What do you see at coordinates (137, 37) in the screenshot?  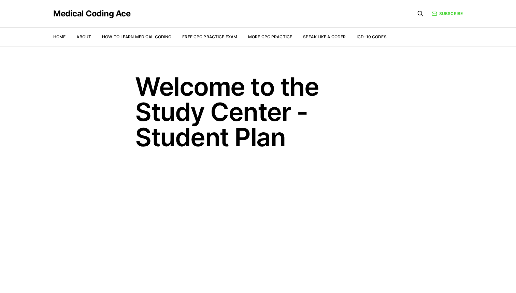 I see `a: How to Learn Medical Coding` at bounding box center [137, 37].